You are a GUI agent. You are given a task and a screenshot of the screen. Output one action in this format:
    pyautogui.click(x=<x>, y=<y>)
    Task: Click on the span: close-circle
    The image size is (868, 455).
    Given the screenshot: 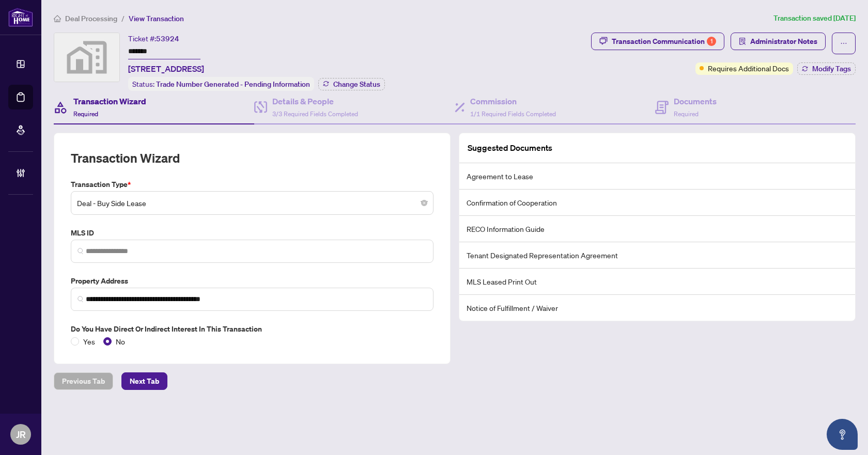 What is the action you would take?
    pyautogui.click(x=424, y=203)
    